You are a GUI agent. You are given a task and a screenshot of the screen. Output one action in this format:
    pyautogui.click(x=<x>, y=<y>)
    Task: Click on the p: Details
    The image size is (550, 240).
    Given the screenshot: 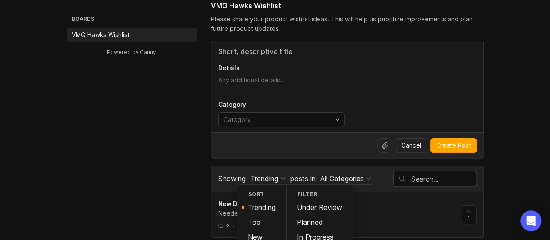 What is the action you would take?
    pyautogui.click(x=348, y=68)
    